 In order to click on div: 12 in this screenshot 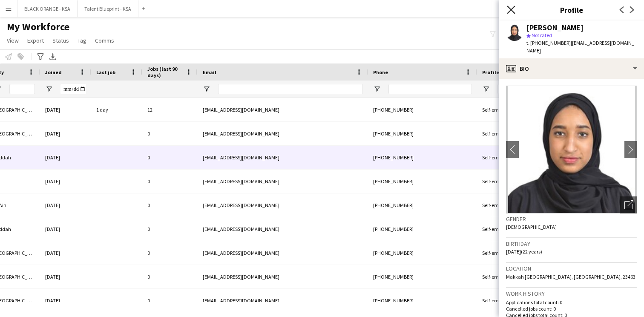, I will do `click(170, 109)`.